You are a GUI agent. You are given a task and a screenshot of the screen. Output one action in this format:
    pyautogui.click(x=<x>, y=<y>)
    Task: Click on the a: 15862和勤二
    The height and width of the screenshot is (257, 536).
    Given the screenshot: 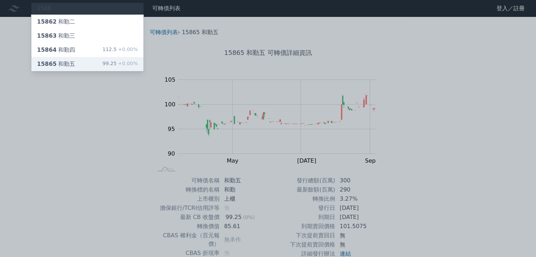 What is the action you would take?
    pyautogui.click(x=87, y=22)
    